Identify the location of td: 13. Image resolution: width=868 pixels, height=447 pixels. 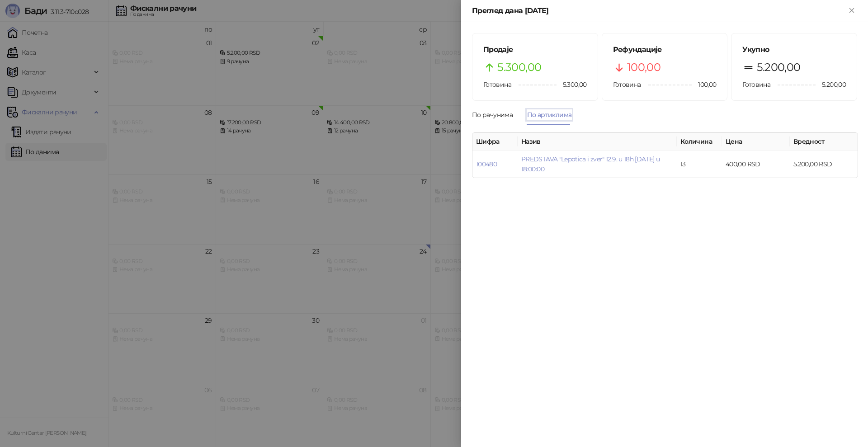
(700, 164).